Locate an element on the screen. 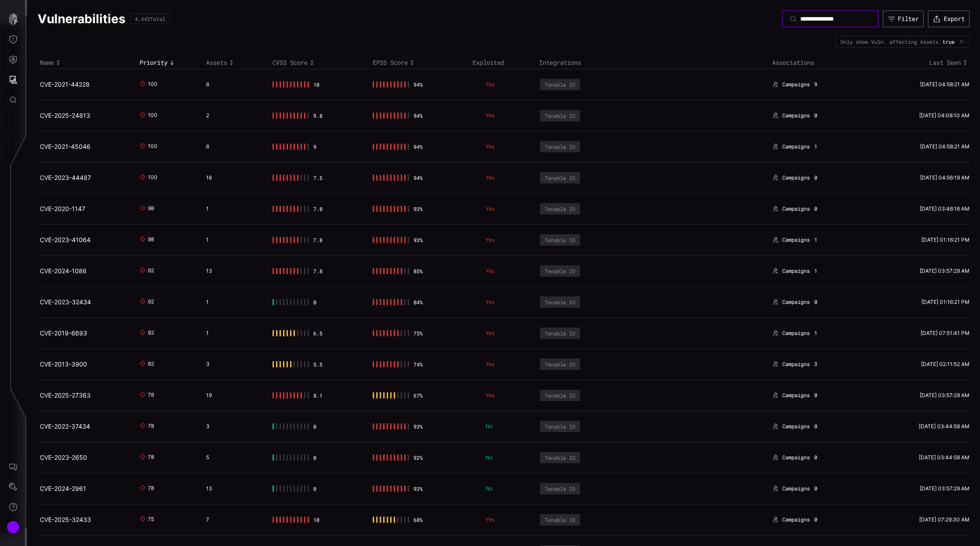  div: 94 % is located at coordinates (418, 115).